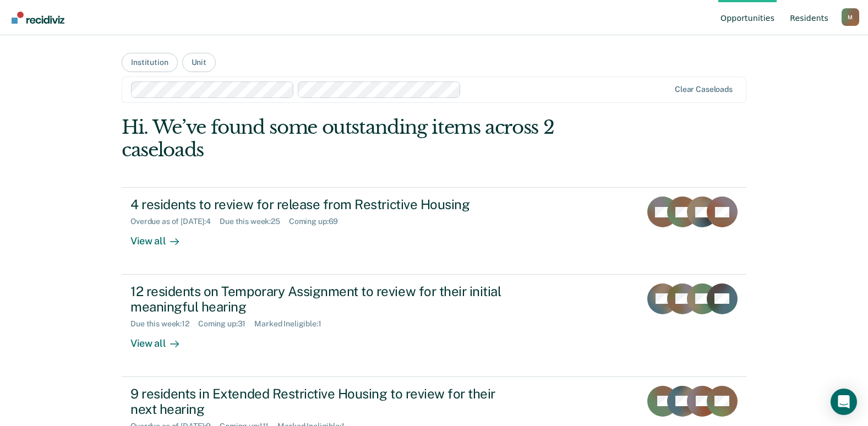 This screenshot has width=868, height=426. I want to click on button: Profile dropdown button, so click(851, 17).